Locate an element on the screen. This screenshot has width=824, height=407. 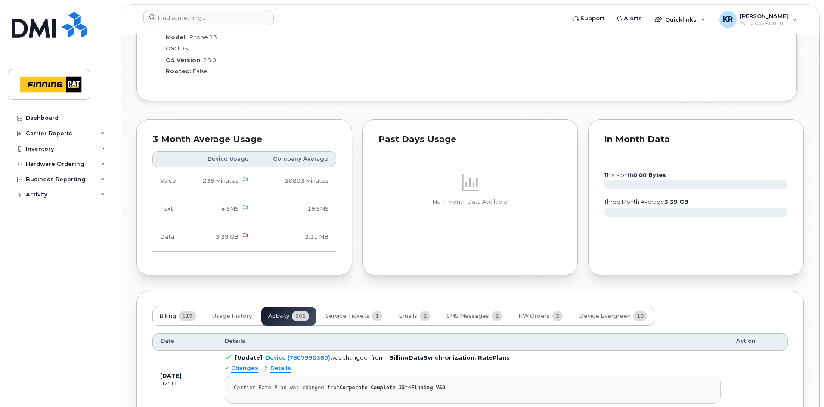
div: Kristie Reil is located at coordinates (758, 19).